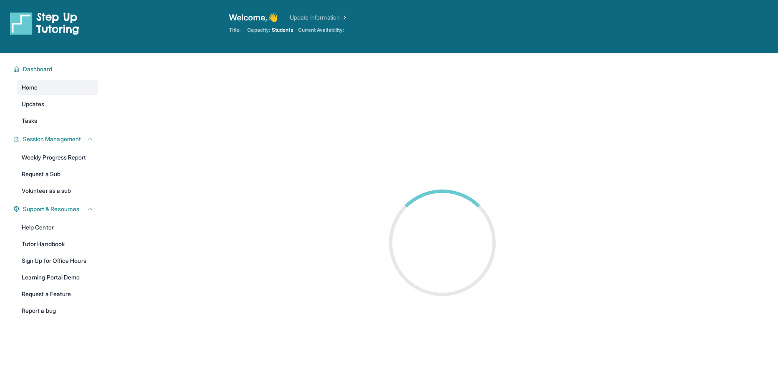 Image resolution: width=778 pixels, height=379 pixels. Describe the element at coordinates (58, 228) in the screenshot. I see `a: Help Center` at that location.